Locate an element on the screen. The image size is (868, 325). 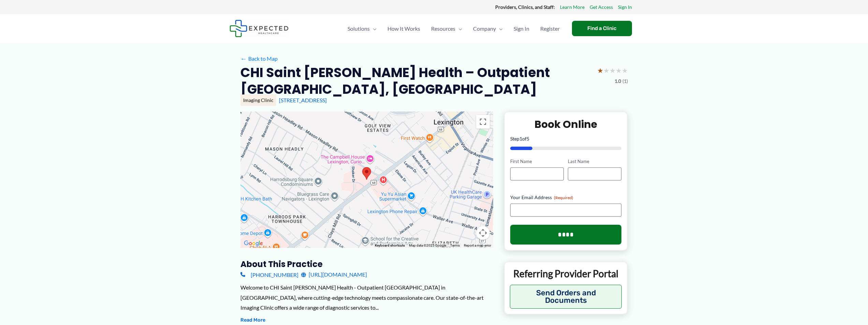
button: Keyboard shortcuts is located at coordinates (390, 246).